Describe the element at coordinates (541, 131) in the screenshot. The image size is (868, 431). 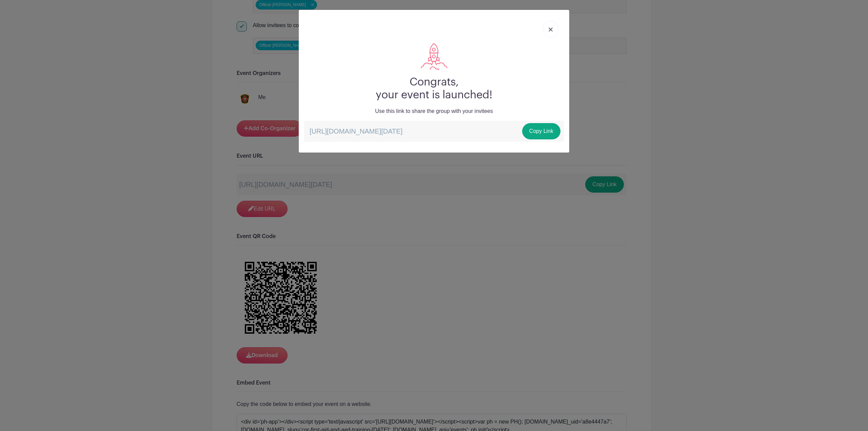
I see `a: Copy Link` at that location.